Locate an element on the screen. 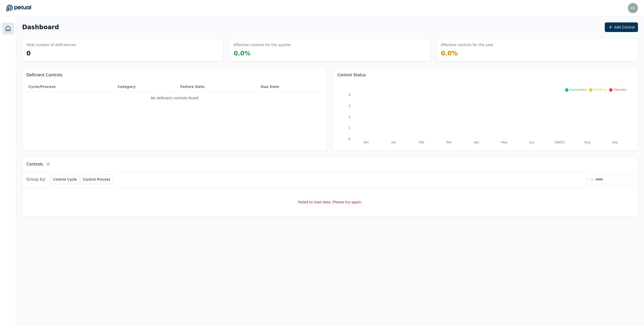 This screenshot has width=644, height=326. tspan: 2 is located at coordinates (349, 117).